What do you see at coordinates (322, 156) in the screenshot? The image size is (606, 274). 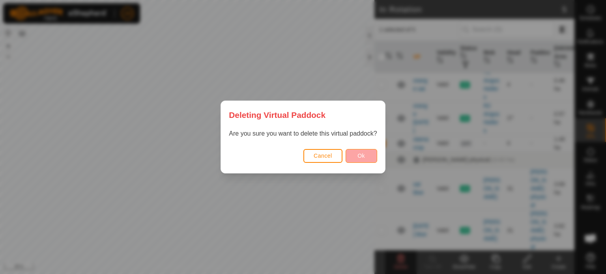 I see `span: Cancel` at bounding box center [322, 156].